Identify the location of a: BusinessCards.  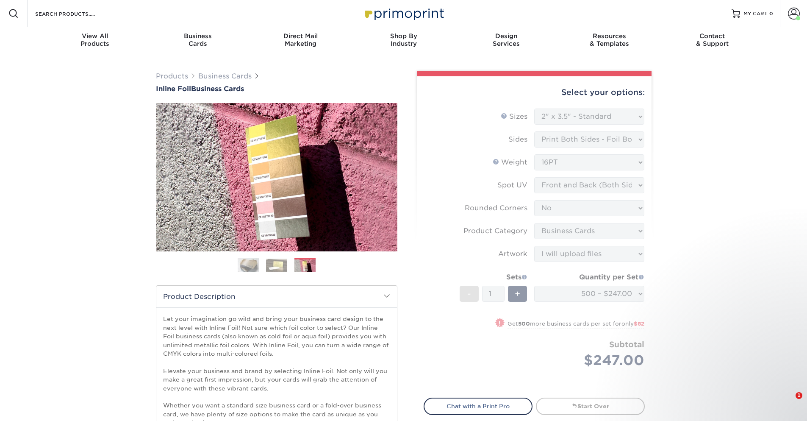
(198, 41).